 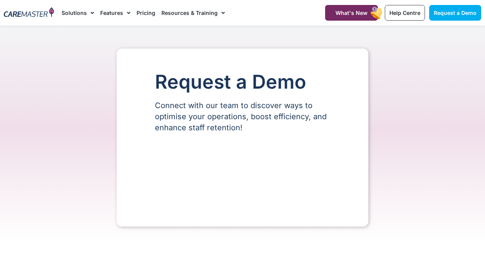 I want to click on h1: Request a Demo, so click(x=243, y=82).